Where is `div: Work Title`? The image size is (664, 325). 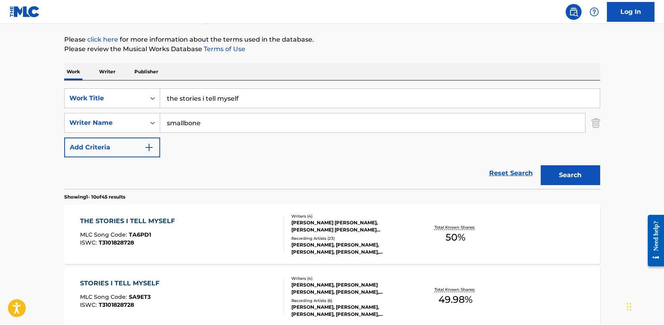 div: Work Title is located at coordinates (105, 98).